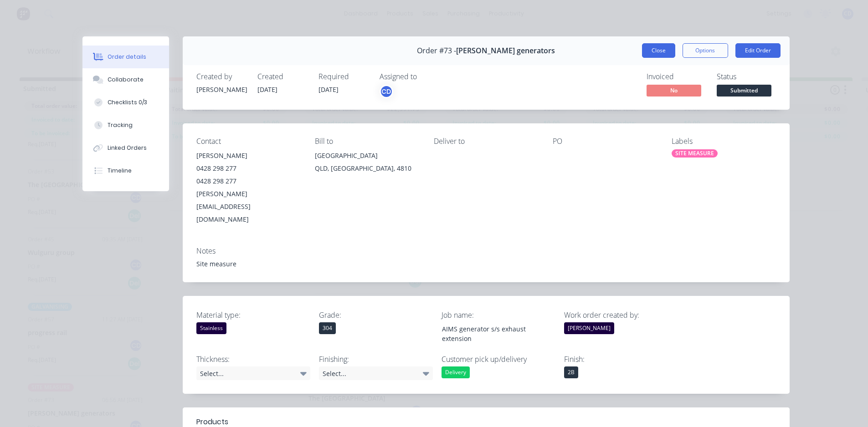 The image size is (868, 427). Describe the element at coordinates (254, 315) in the screenshot. I see `label: Material type:` at that location.